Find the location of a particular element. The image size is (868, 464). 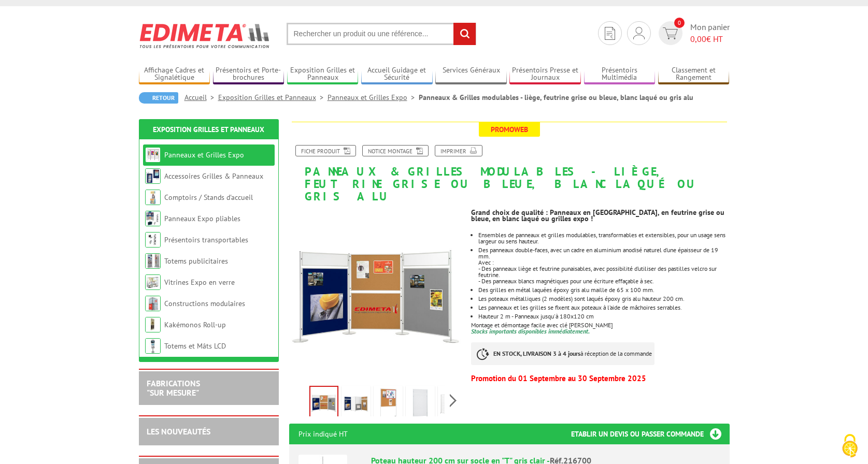

span: 0,00 is located at coordinates (698, 39).